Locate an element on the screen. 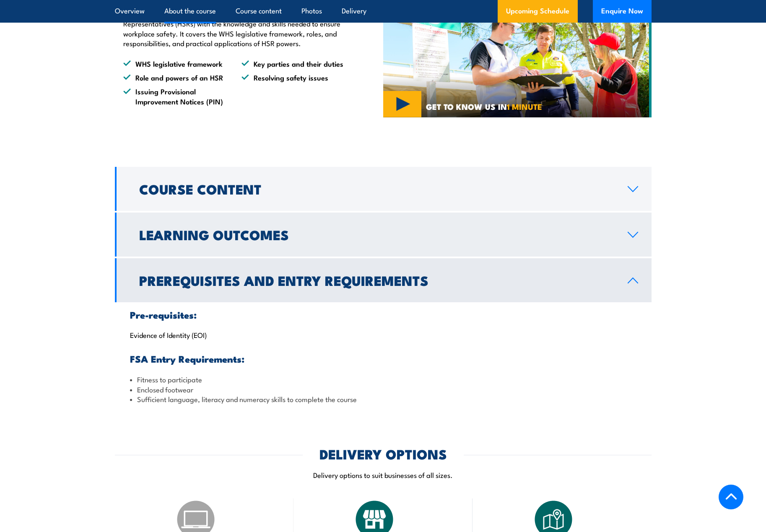 This screenshot has width=766, height=532. h2: Prerequisites and Entry Requirements is located at coordinates (376, 280).